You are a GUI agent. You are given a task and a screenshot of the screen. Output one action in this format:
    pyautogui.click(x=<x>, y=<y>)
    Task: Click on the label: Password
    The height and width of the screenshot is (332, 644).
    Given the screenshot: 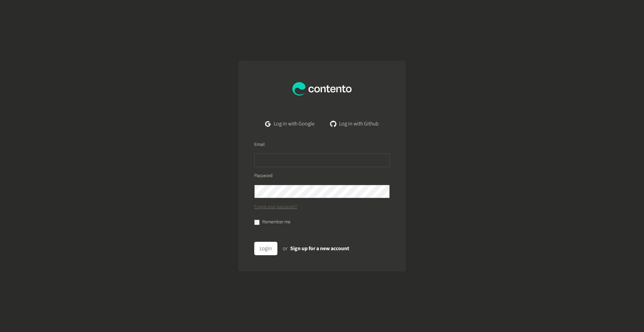 What is the action you would take?
    pyautogui.click(x=264, y=175)
    